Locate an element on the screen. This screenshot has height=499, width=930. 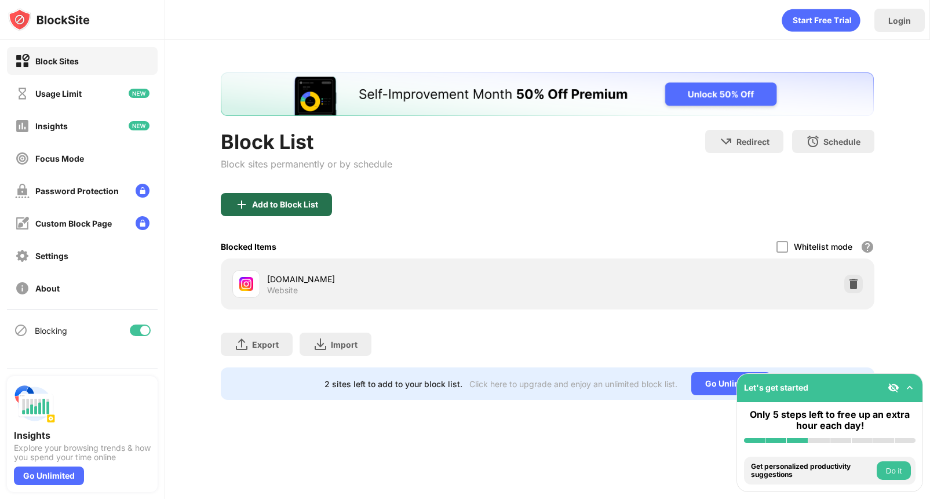
div: About is located at coordinates (47, 288).